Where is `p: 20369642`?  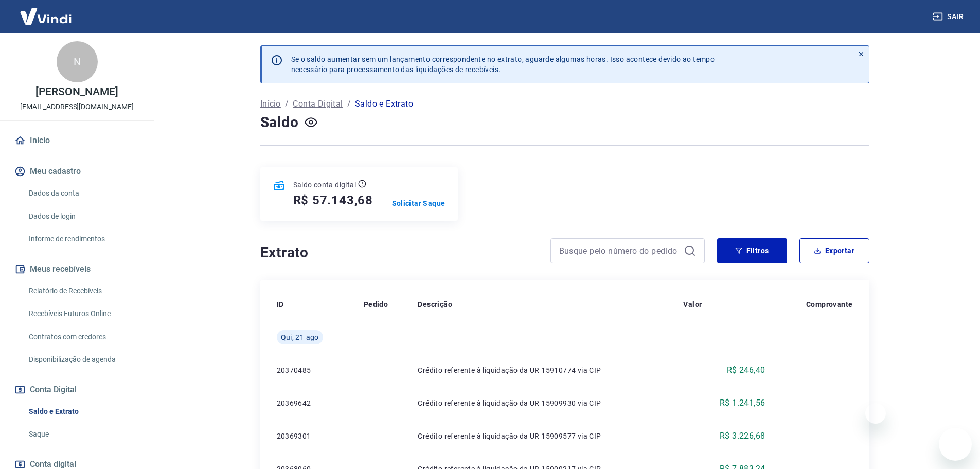
p: 20369642 is located at coordinates (312, 403).